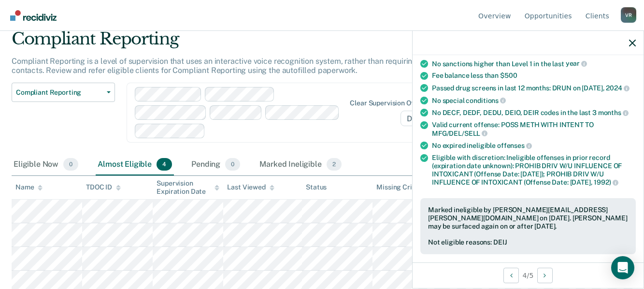  Describe the element at coordinates (534, 170) in the screenshot. I see `div: Eligible with discretion: Ineligible offenses in prior record (expiration date unknown): PROHIB D...` at that location.